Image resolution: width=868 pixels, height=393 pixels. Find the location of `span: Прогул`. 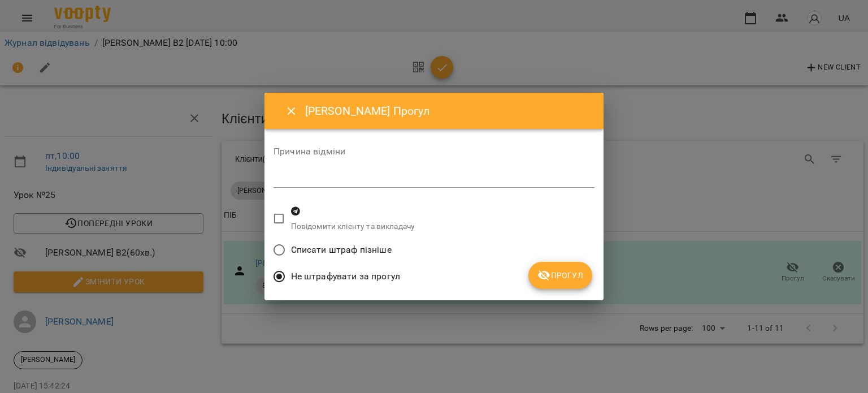

span: Прогул is located at coordinates (560, 275).